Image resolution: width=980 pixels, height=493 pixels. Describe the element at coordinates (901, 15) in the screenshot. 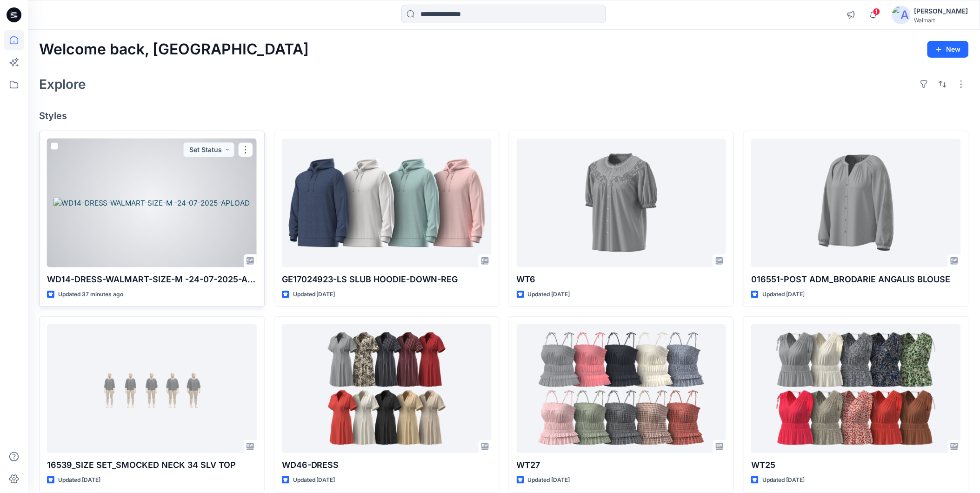

I see `img: avatar` at that location.